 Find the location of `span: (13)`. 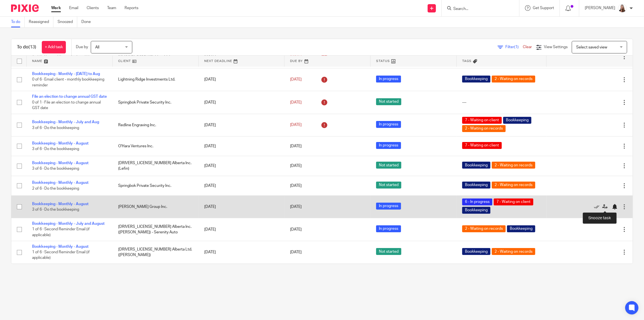

span: (13) is located at coordinates (32, 47).